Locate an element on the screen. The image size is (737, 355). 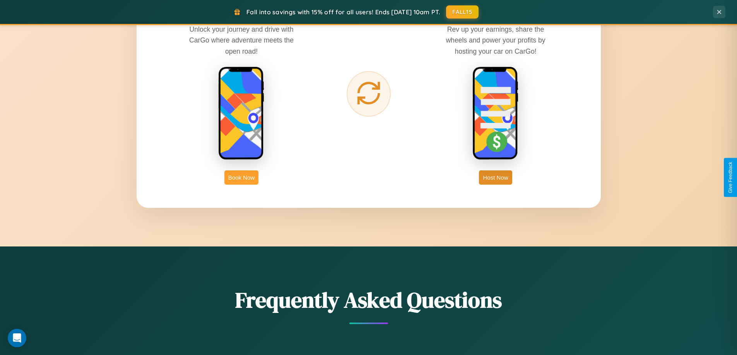
button: Book Now is located at coordinates (241, 178).